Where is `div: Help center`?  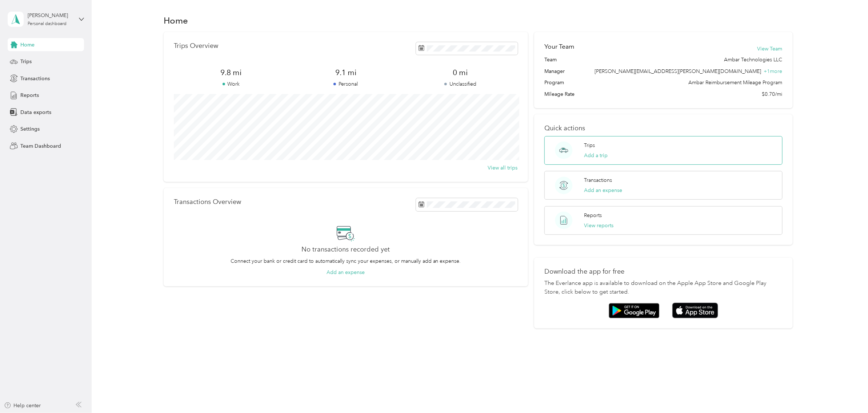
div: Help center is located at coordinates (23, 405).